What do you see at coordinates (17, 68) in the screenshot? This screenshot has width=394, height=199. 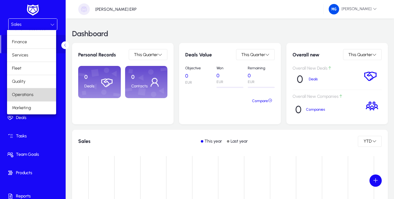 I see `span: Fleet` at bounding box center [17, 68].